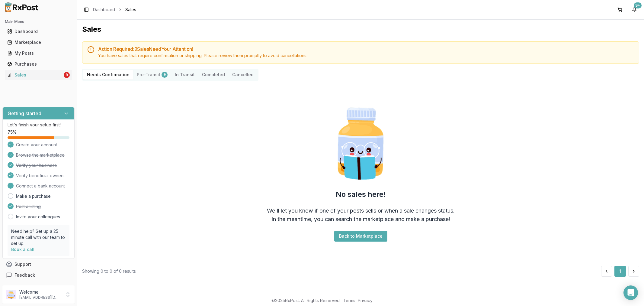 The image size is (644, 306). Describe the element at coordinates (214, 75) in the screenshot. I see `button: Completed` at that location.